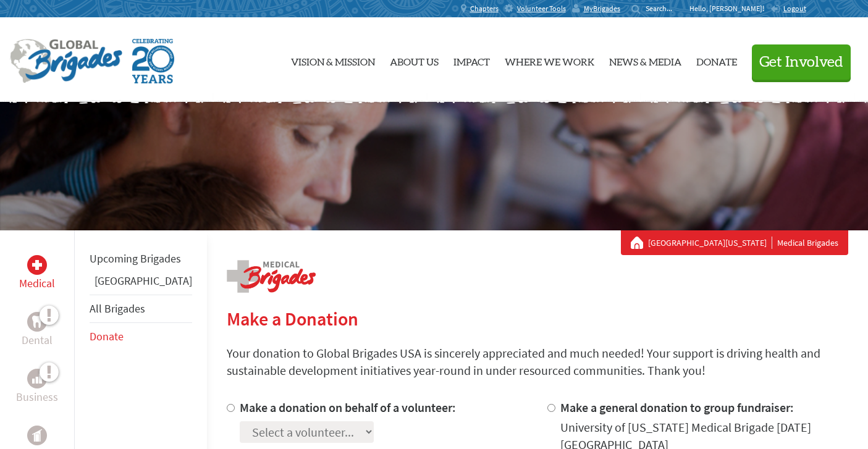 The width and height of the screenshot is (868, 449). I want to click on input: Search..., so click(663, 8).